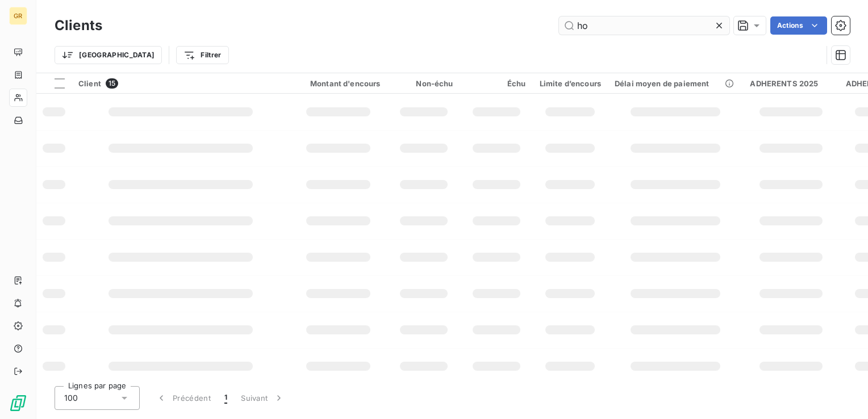 This screenshot has height=419, width=868. What do you see at coordinates (225, 398) in the screenshot?
I see `span: 1` at bounding box center [225, 398].